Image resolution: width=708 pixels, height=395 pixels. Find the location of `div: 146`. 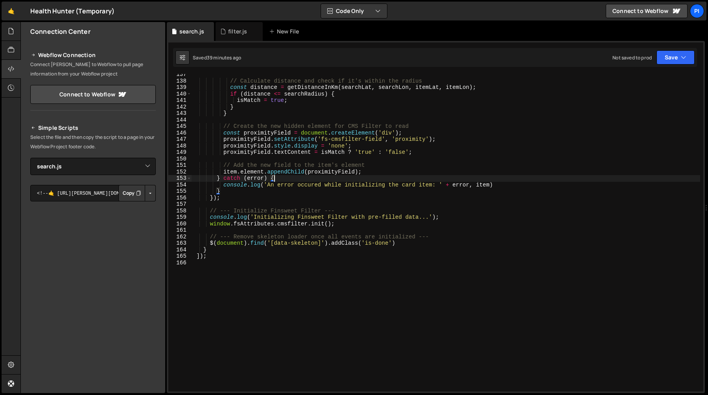

div: 146 is located at coordinates (180, 133).